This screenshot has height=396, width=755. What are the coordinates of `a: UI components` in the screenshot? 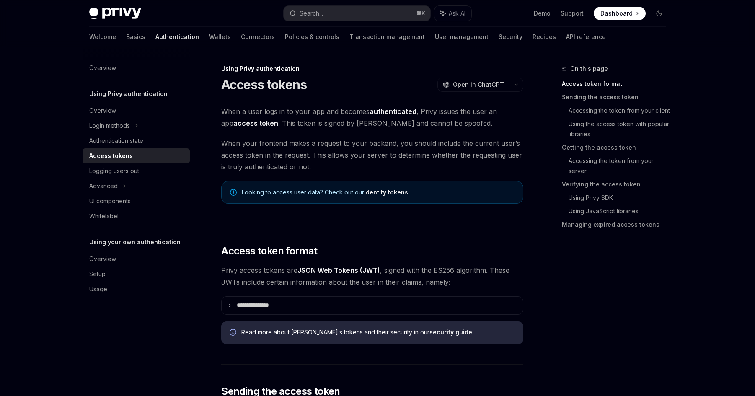 It's located at (136, 201).